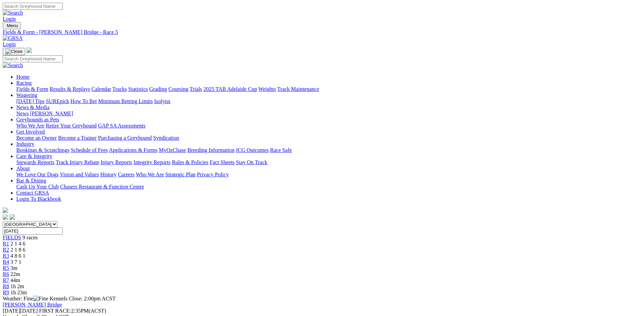 The image size is (644, 316). I want to click on a: Become an Owner, so click(36, 138).